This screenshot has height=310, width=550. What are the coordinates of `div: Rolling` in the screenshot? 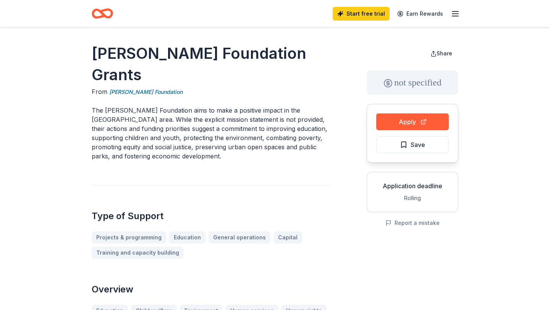 It's located at (412, 198).